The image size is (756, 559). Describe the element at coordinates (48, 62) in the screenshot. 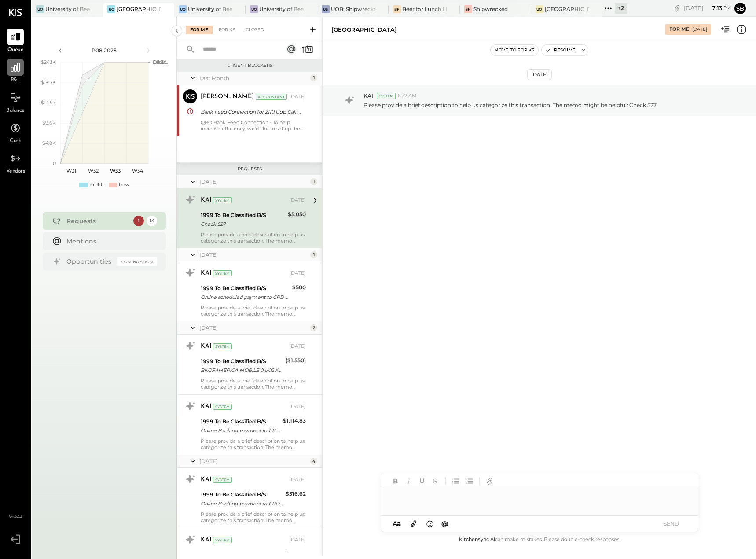

I see `text: $24.1K` at that location.